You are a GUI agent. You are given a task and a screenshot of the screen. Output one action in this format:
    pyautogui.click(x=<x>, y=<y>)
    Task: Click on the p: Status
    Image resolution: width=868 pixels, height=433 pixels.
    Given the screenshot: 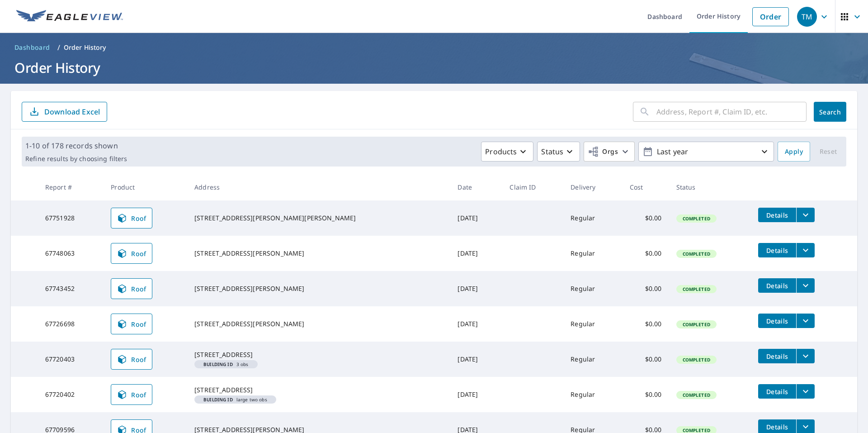 What is the action you would take?
    pyautogui.click(x=552, y=151)
    